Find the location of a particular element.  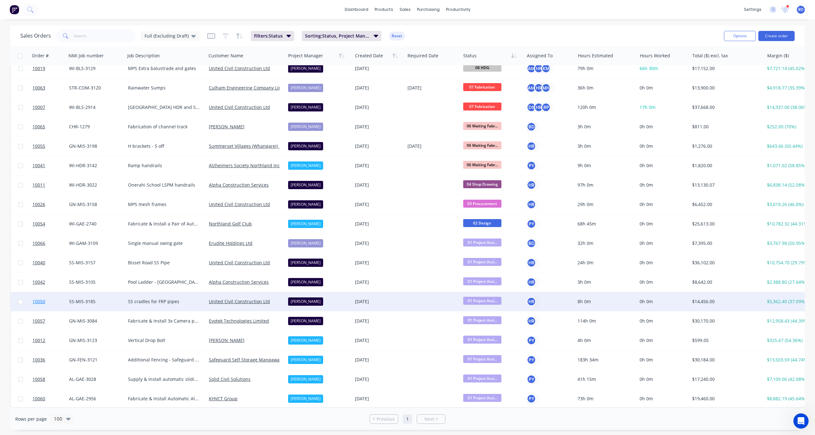

a: 10063 is located at coordinates (51, 88).